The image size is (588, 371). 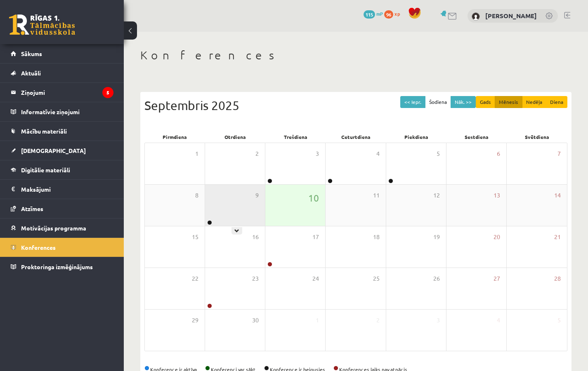 I want to click on span: 22, so click(x=195, y=279).